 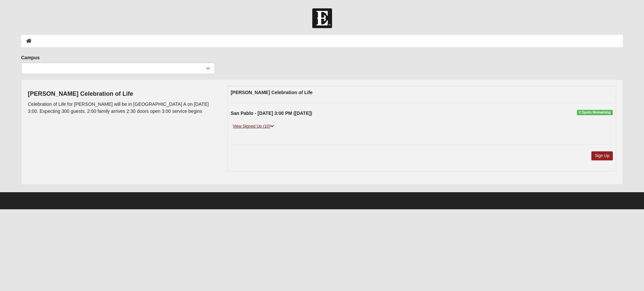 What do you see at coordinates (322, 18) in the screenshot?
I see `img: Church of Eleven22 Logo` at bounding box center [322, 18].